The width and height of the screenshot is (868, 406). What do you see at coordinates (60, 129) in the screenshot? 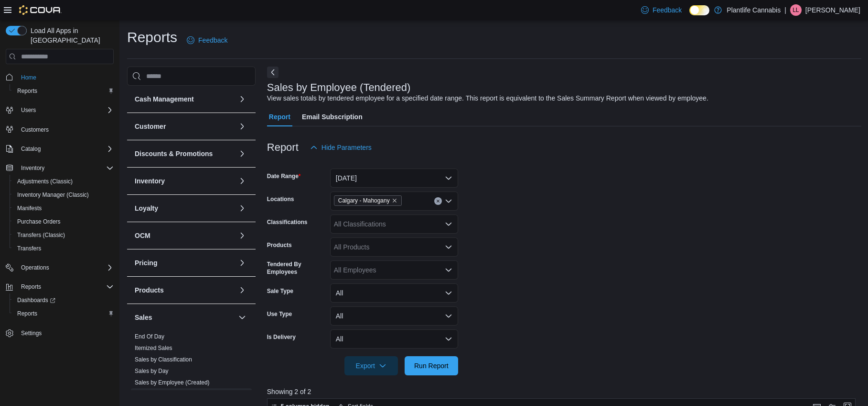
I see `button: Customers` at bounding box center [60, 129].